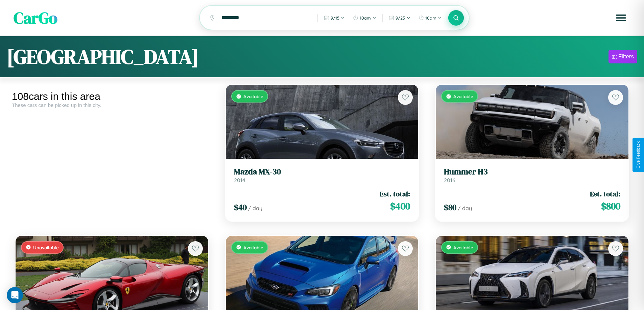  I want to click on button: Filters, so click(623, 57).